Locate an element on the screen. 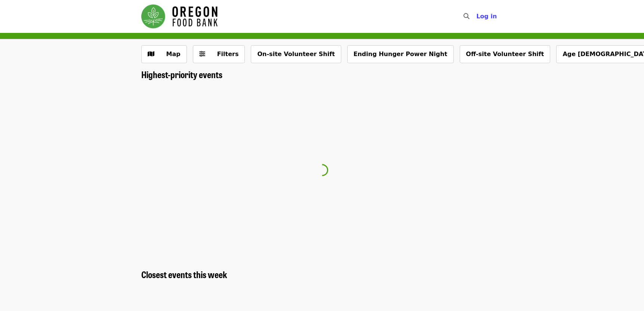 This screenshot has width=644, height=311. span: Map is located at coordinates (173, 54).